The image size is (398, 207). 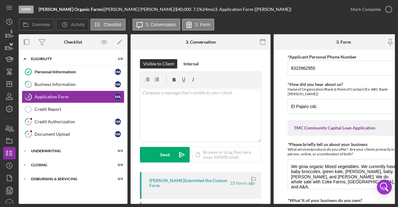 I want to click on div: Checklist, so click(x=73, y=42).